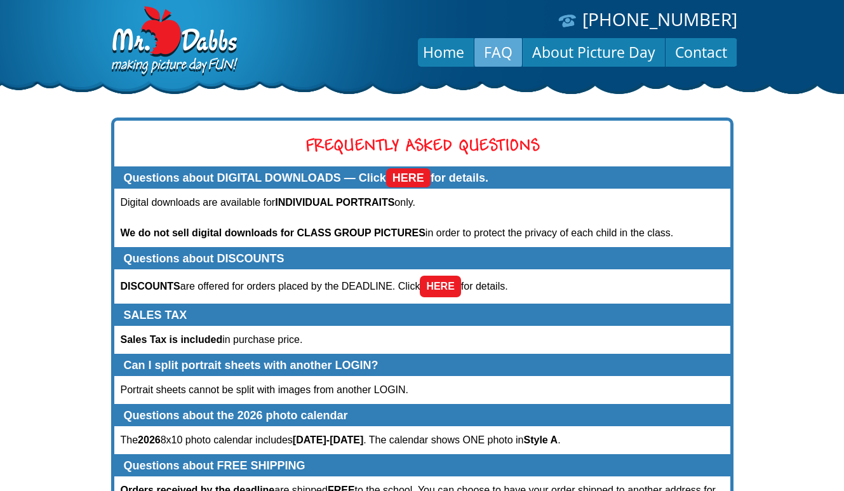  I want to click on strong: Sales Tax is included, so click(171, 339).